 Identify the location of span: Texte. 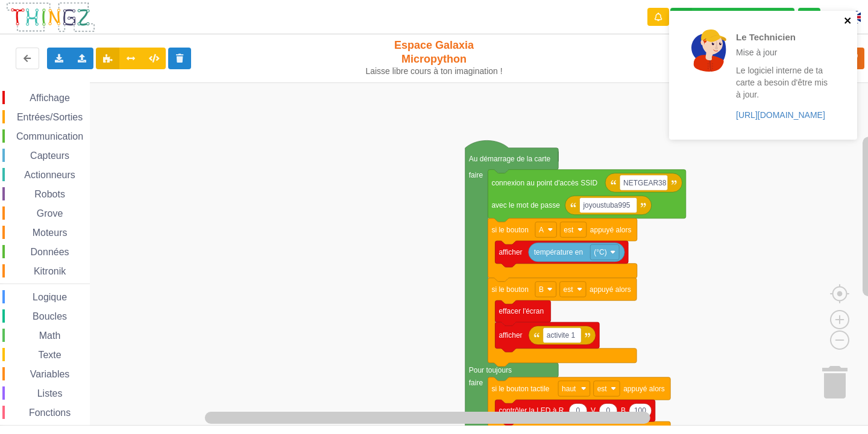
(49, 355).